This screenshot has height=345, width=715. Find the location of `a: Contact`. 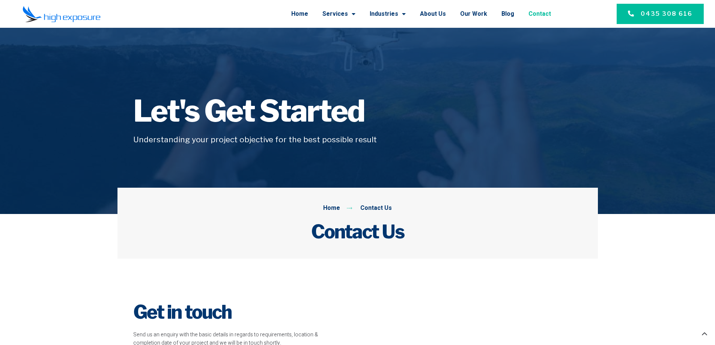

a: Contact is located at coordinates (540, 14).